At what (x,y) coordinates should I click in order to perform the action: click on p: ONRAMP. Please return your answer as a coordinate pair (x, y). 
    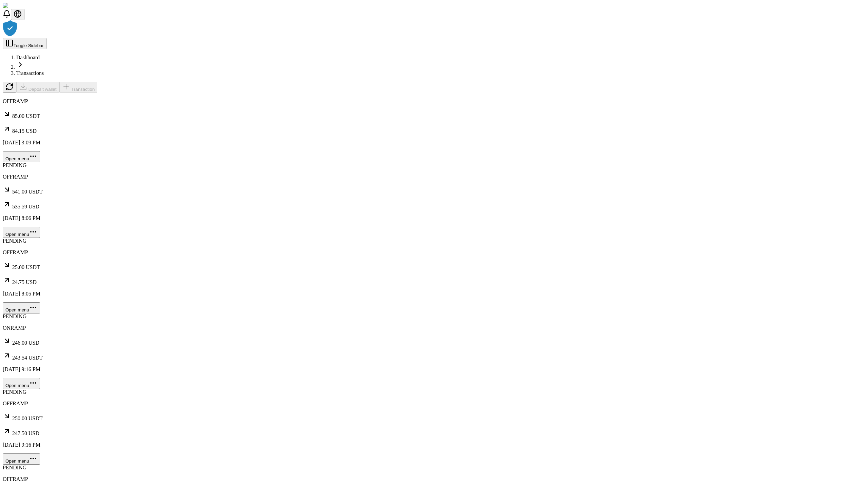
    Looking at the image, I should click on (434, 328).